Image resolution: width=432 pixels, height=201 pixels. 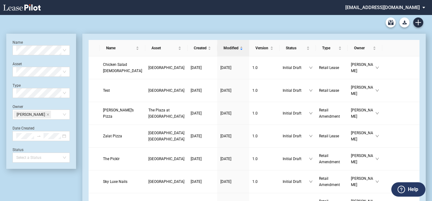 I want to click on a: Test, so click(x=122, y=91).